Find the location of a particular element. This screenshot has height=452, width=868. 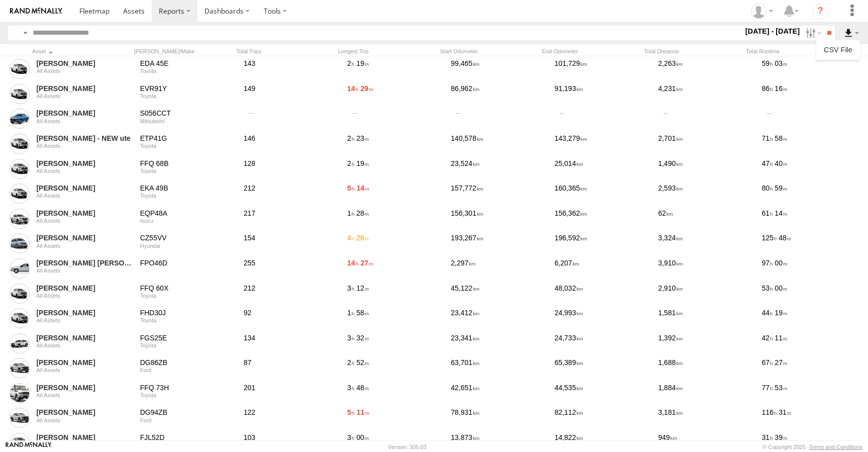

label: Search Filter Options is located at coordinates (812, 33).